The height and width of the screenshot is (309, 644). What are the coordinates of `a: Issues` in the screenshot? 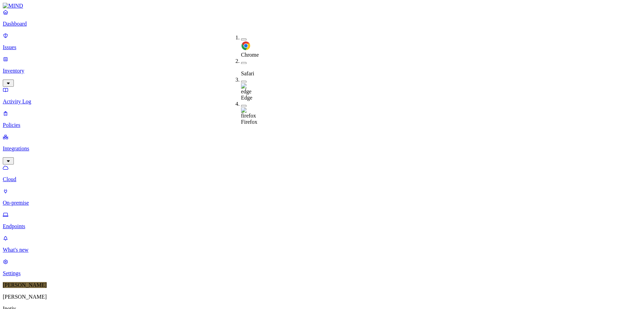 It's located at (322, 41).